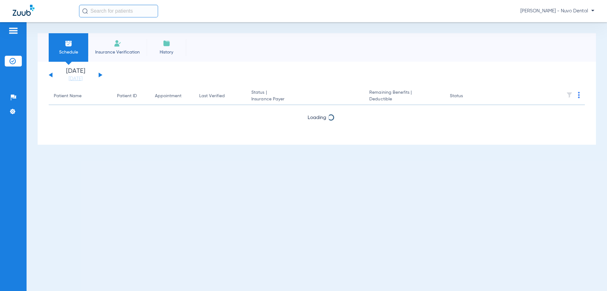 Image resolution: width=607 pixels, height=291 pixels. Describe the element at coordinates (117, 52) in the screenshot. I see `span: Insurance Verification` at that location.